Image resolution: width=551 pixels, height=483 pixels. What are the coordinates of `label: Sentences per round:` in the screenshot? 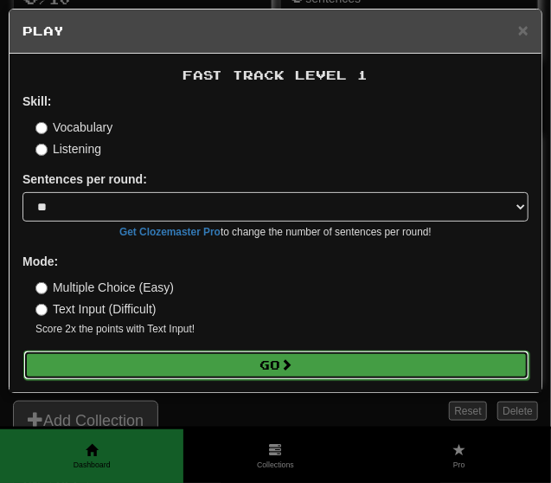 It's located at (85, 179).